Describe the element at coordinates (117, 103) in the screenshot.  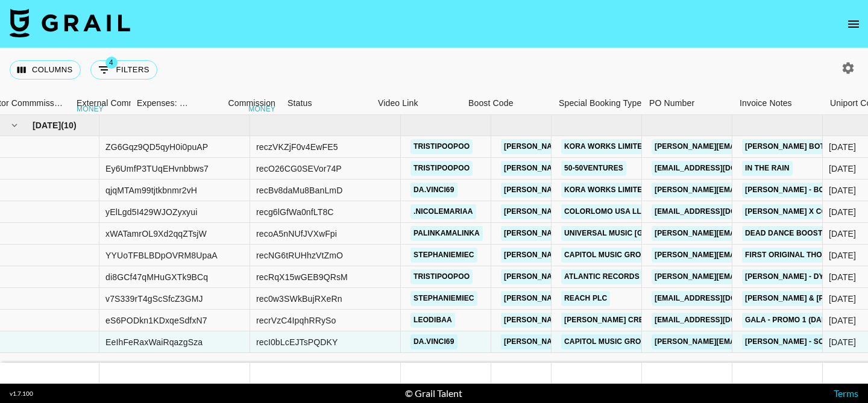
I see `div: External Commission` at that location.